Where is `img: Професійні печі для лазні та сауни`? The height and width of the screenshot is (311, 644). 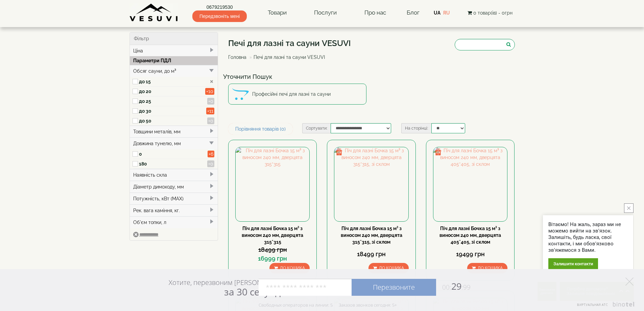 img: Професійні печі для лазні та сауни is located at coordinates (241, 94).